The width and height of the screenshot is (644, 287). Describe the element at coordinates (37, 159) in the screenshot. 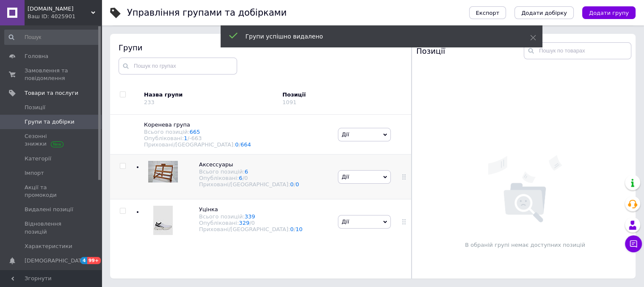

I see `span: Категорії` at that location.